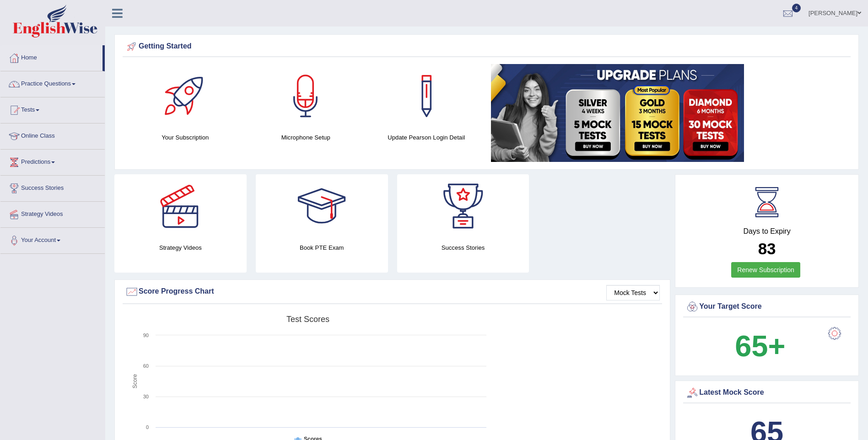 This screenshot has width=868, height=440. Describe the element at coordinates (135, 381) in the screenshot. I see `tspan: Score` at that location.